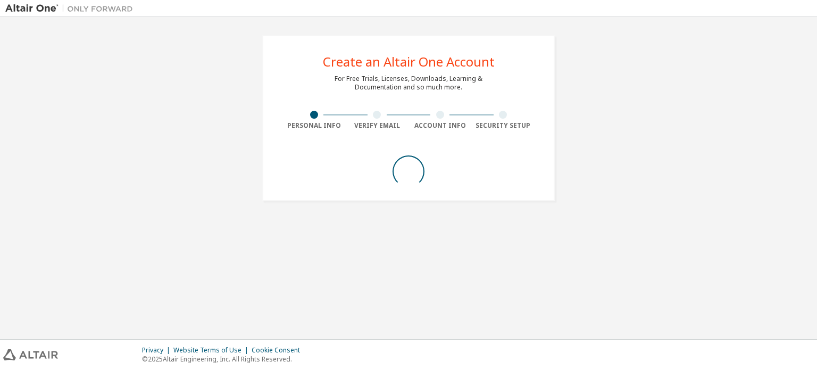  Describe the element at coordinates (72, 9) in the screenshot. I see `img: Altair One` at that location.